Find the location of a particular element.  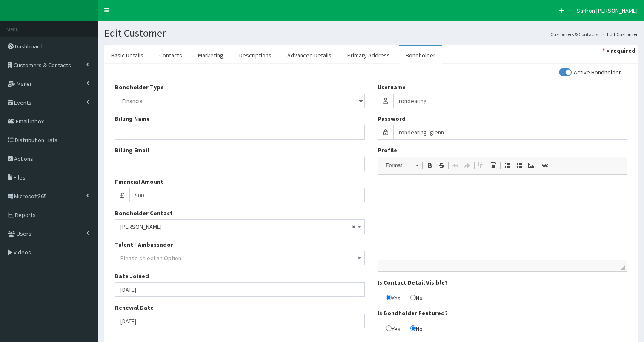

a: Undo (Ctrl+Z) is located at coordinates (456, 165).